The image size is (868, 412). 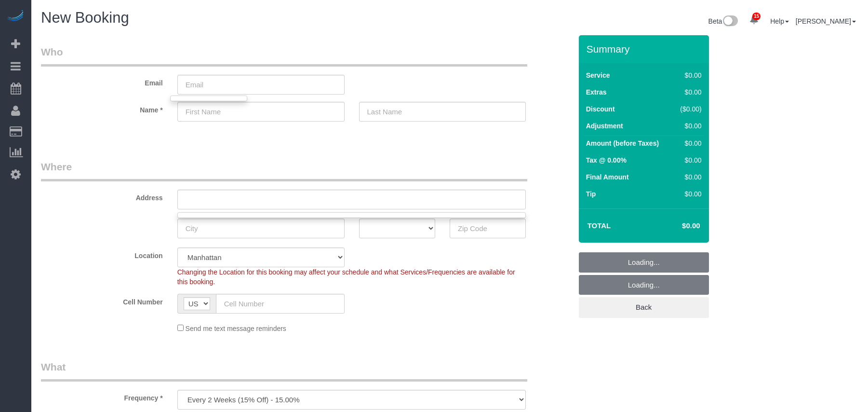 I want to click on legend: Who, so click(x=284, y=55).